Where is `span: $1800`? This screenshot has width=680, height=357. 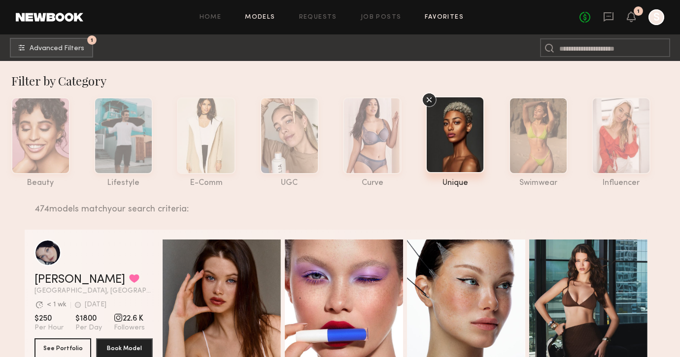 span: $1800 is located at coordinates (89, 319).